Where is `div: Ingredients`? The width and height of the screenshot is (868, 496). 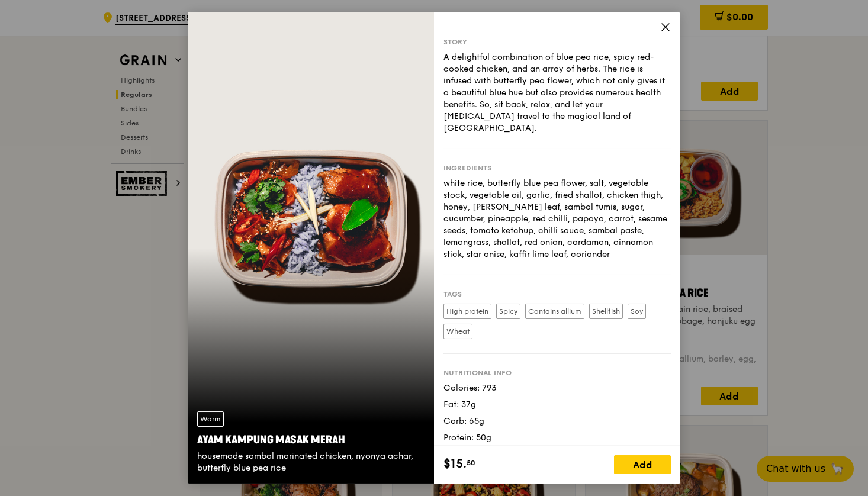
div: Ingredients is located at coordinates (557, 168).